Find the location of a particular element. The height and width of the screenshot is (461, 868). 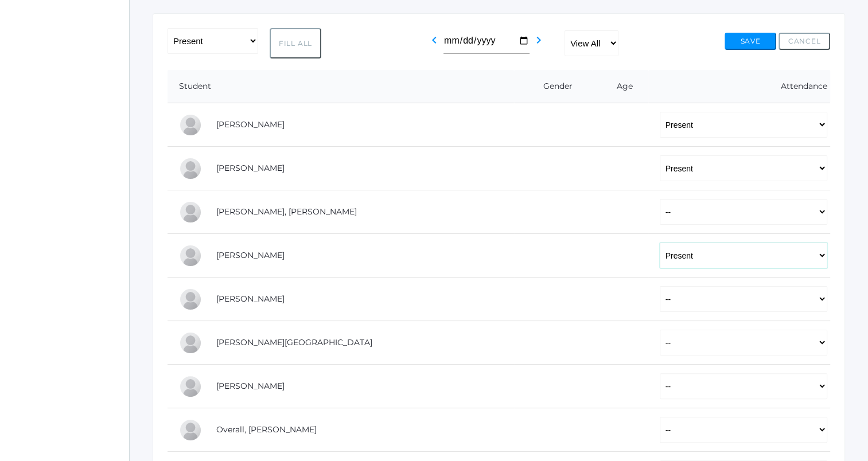

div: Austin Hill is located at coordinates (190, 343).